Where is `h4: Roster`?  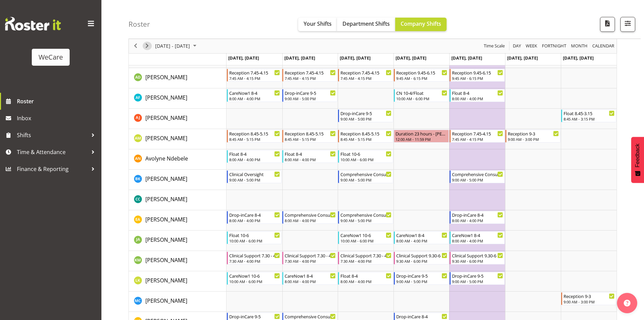 h4: Roster is located at coordinates (139, 24).